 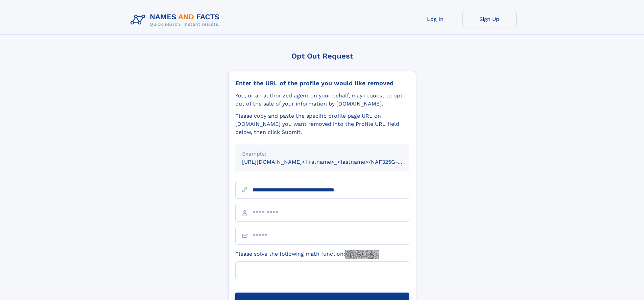 I want to click on a: Sign Up, so click(x=490, y=19).